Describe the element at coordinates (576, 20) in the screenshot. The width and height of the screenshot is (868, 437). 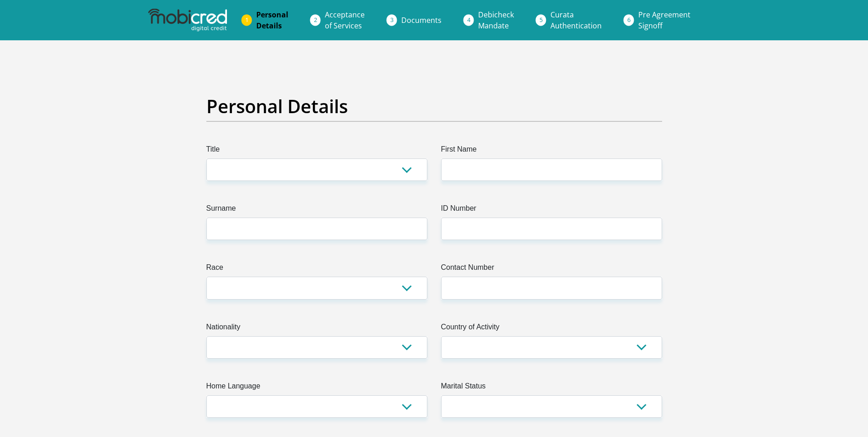
I see `a: CurataAuthentication` at that location.